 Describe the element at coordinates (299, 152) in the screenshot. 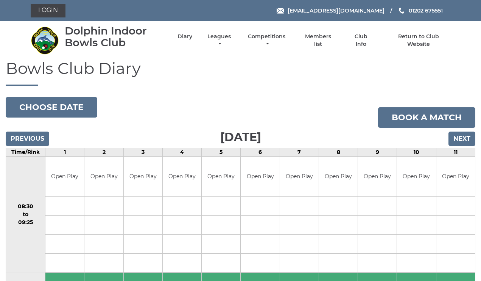

I see `td: 7` at that location.